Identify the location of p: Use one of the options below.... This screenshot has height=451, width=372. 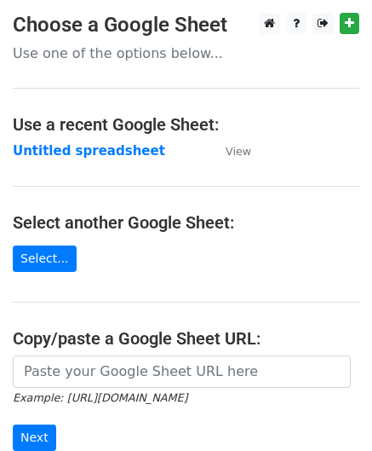
(186, 53).